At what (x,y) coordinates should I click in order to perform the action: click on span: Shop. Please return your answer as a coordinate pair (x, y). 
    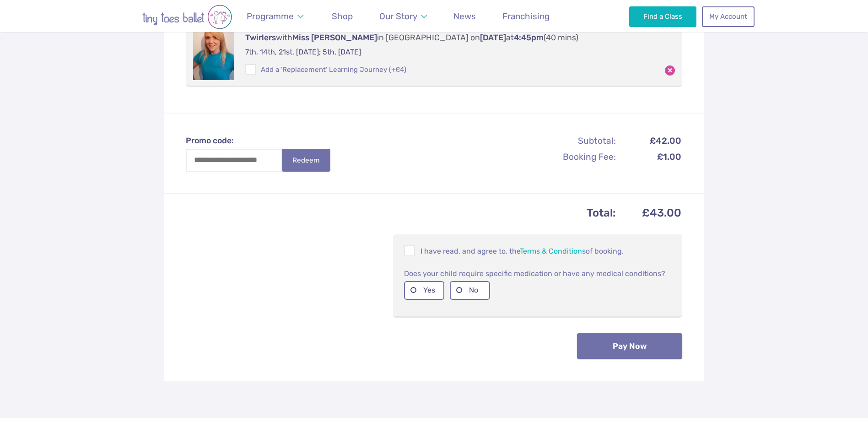
    Looking at the image, I should click on (342, 16).